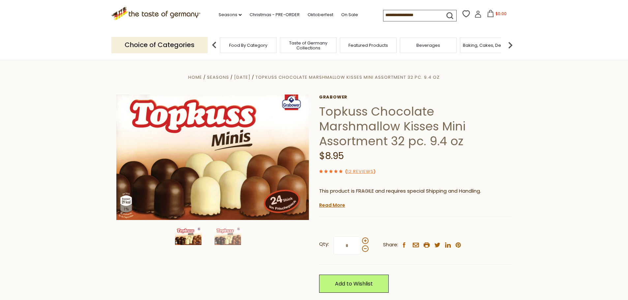 Image resolution: width=628 pixels, height=300 pixels. What do you see at coordinates (248, 45) in the screenshot?
I see `a: Food By Category` at bounding box center [248, 45].